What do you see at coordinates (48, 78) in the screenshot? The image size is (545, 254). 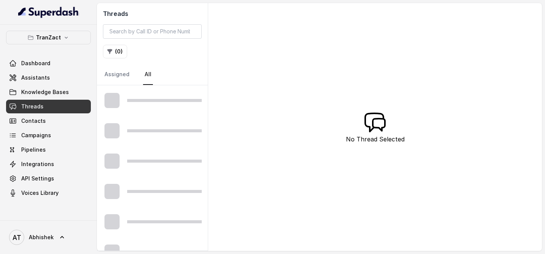 I see `a: Assistants` at bounding box center [48, 78].